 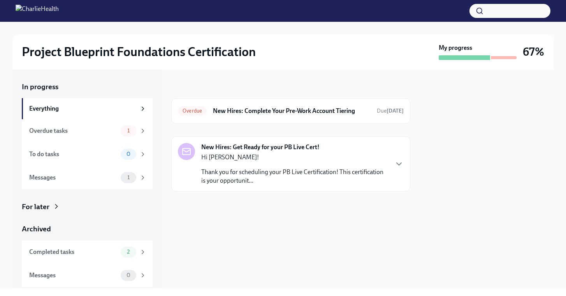 I want to click on span: Overdue, so click(x=192, y=110).